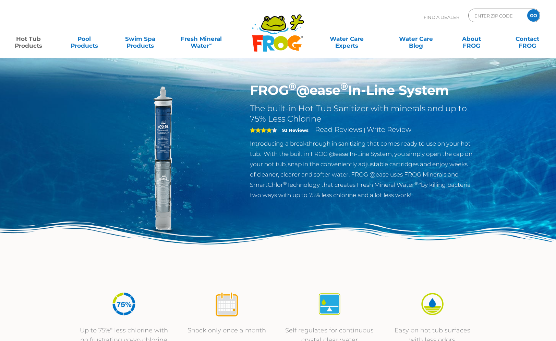 The width and height of the screenshot is (556, 341). I want to click on a: PoolProducts, so click(84, 39).